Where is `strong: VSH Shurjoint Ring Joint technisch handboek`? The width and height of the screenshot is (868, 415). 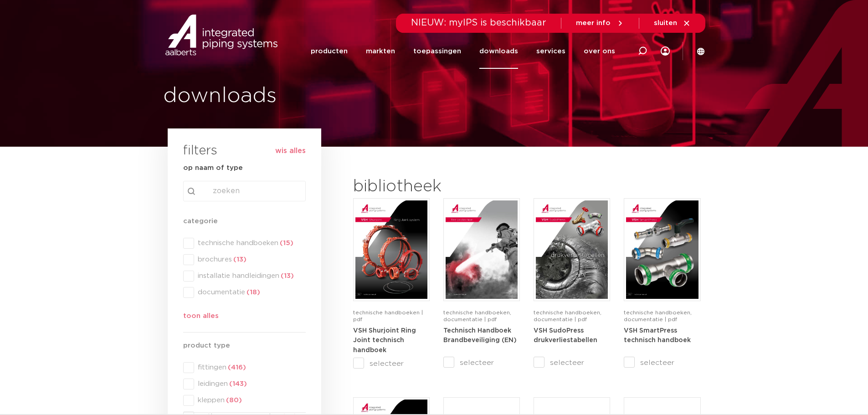
strong: VSH Shurjoint Ring Joint technisch handboek is located at coordinates (385, 340).